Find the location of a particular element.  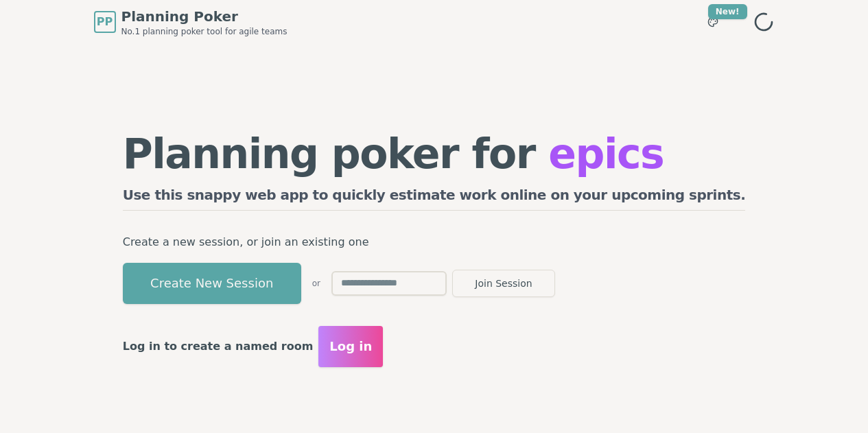

h2: Use this snappy web app to quickly estimate work online on your upcoming sprints. is located at coordinates (435, 198).